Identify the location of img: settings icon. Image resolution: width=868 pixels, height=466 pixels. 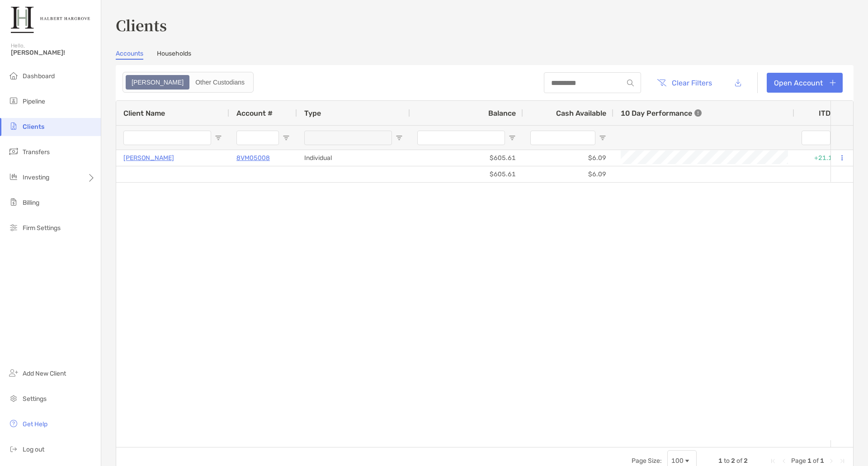
(13, 398).